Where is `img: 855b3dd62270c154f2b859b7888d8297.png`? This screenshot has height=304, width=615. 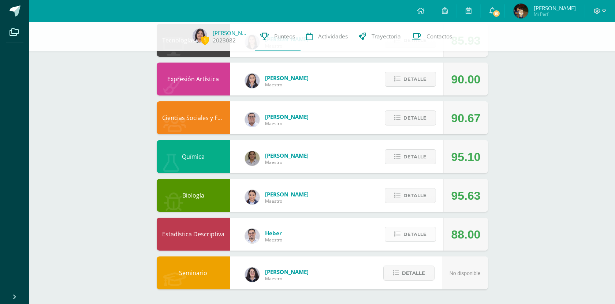
img: 855b3dd62270c154f2b859b7888d8297.png is located at coordinates (252, 197).